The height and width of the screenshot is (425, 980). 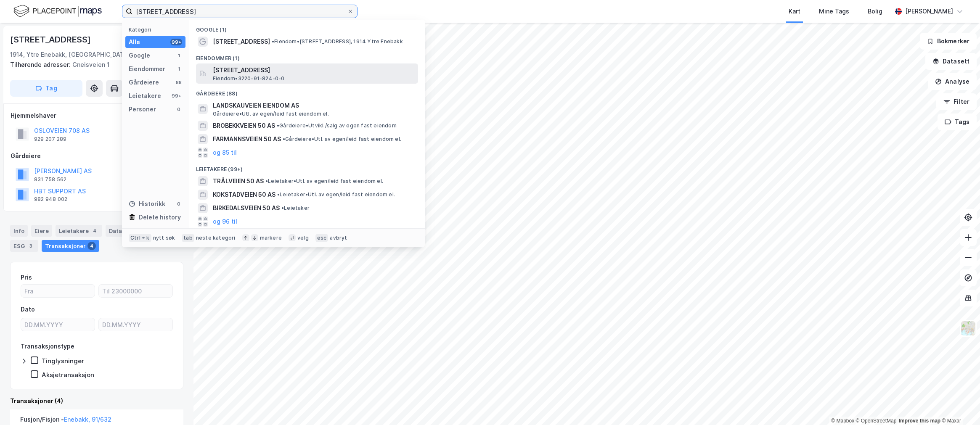 I want to click on div: markere, so click(x=271, y=238).